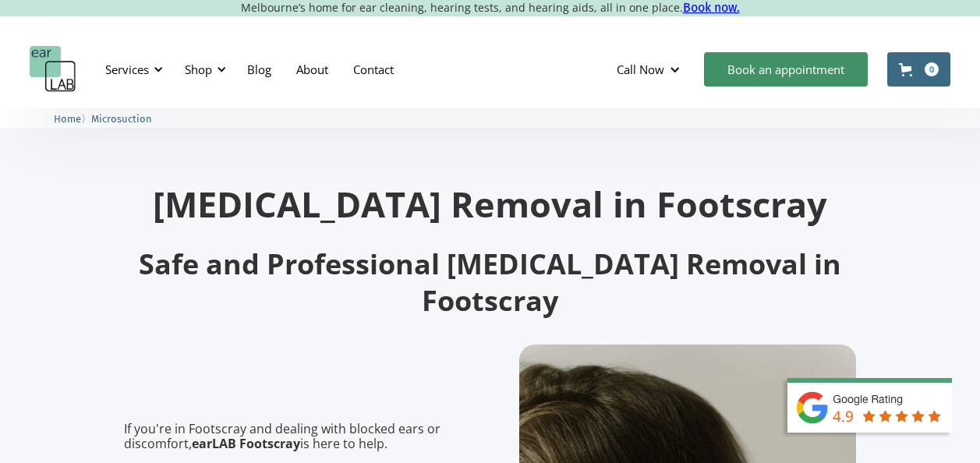 The width and height of the screenshot is (980, 463). Describe the element at coordinates (918, 69) in the screenshot. I see `a: Open cart` at that location.